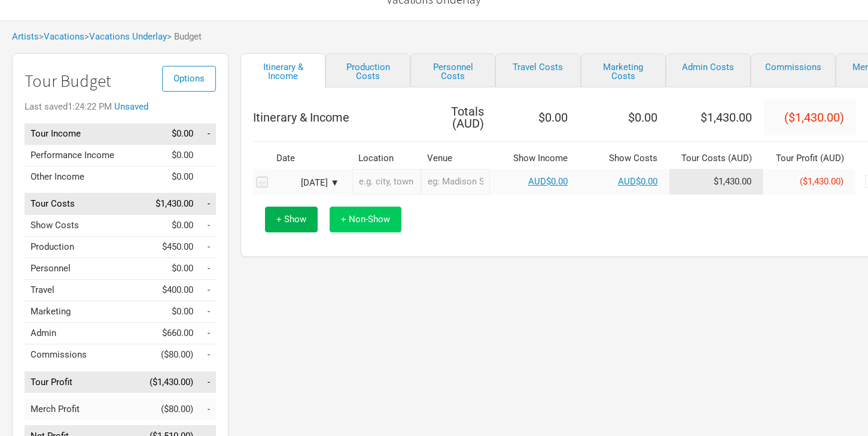 The height and width of the screenshot is (436, 868). Describe the element at coordinates (208, 204) in the screenshot. I see `td: Tour Costs as % of Tour Income` at that location.